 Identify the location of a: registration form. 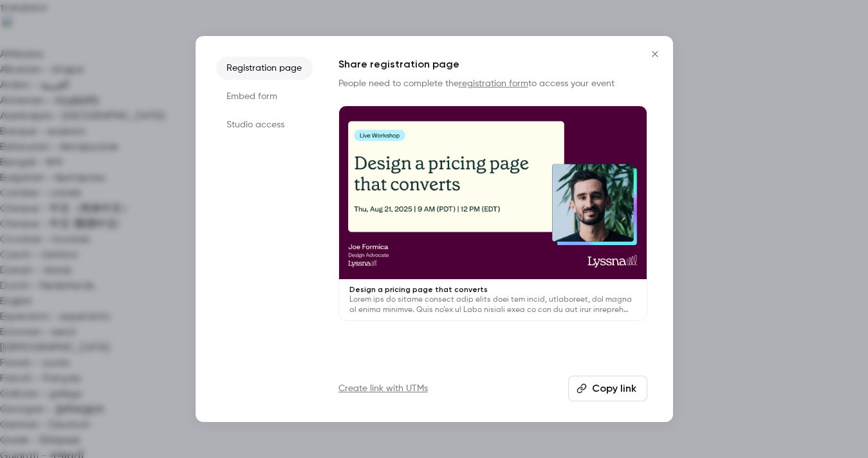
(494, 83).